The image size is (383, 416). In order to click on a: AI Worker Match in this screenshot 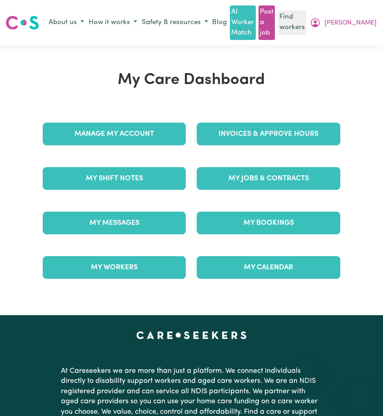, I will do `click(242, 23)`.